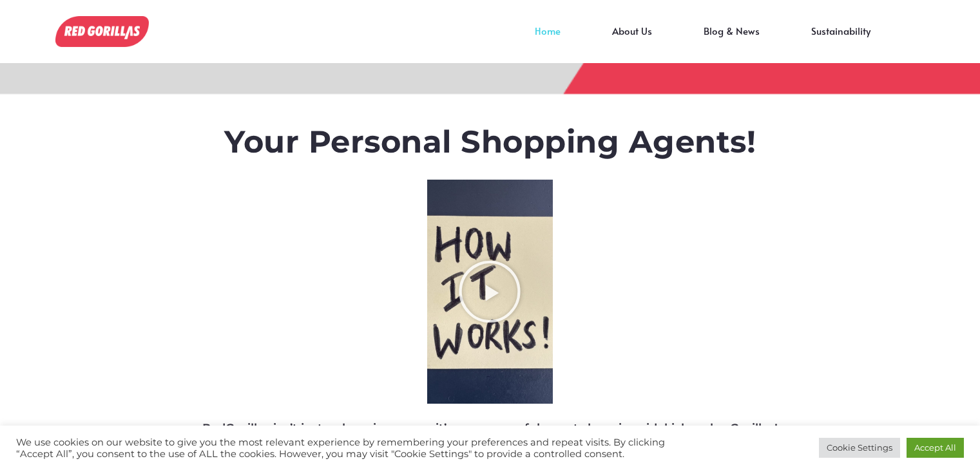 This screenshot has width=980, height=470. I want to click on img: RedGorillas Shopping App!, so click(102, 32).